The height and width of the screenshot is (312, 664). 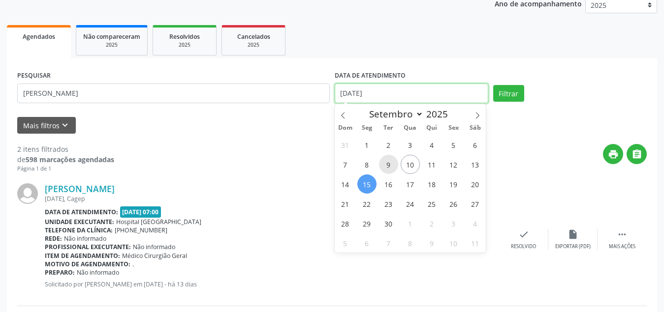 I want to click on b: Unidade executante:, so click(x=79, y=222).